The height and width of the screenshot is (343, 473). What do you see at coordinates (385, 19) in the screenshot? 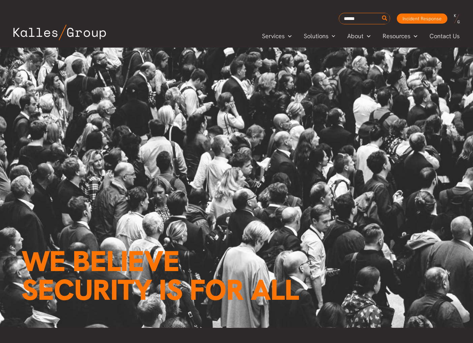
I see `button: Search` at bounding box center [385, 19].